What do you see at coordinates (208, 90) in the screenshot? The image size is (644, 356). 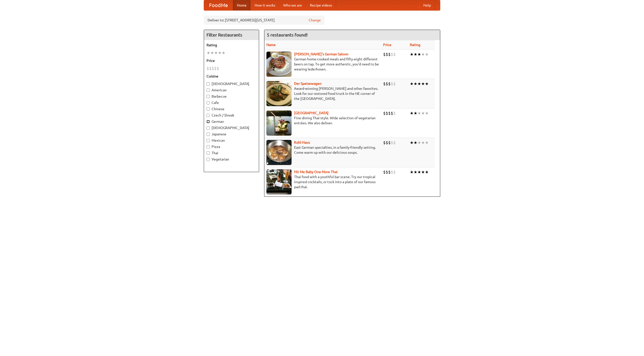 I see `input: American` at bounding box center [208, 90].